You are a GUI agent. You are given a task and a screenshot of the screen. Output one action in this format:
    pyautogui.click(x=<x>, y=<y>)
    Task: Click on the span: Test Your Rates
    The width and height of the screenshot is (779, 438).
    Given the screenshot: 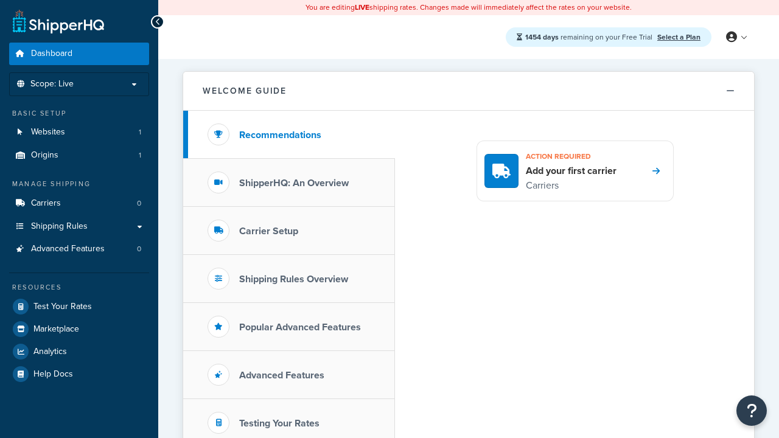 What is the action you would take?
    pyautogui.click(x=63, y=307)
    